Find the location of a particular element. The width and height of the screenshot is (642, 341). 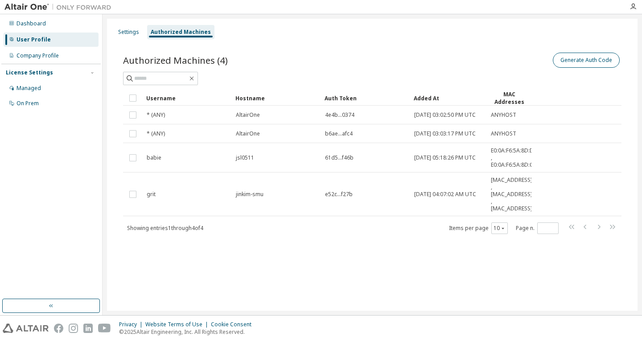

img: altair_logo.svg is located at coordinates (25, 328).